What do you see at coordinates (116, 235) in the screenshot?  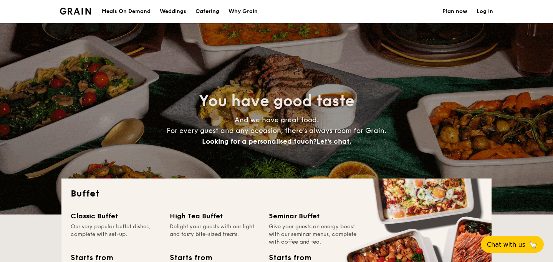 I see `div: Our very popular buffet dishes, complete with set-up.` at bounding box center [116, 235].